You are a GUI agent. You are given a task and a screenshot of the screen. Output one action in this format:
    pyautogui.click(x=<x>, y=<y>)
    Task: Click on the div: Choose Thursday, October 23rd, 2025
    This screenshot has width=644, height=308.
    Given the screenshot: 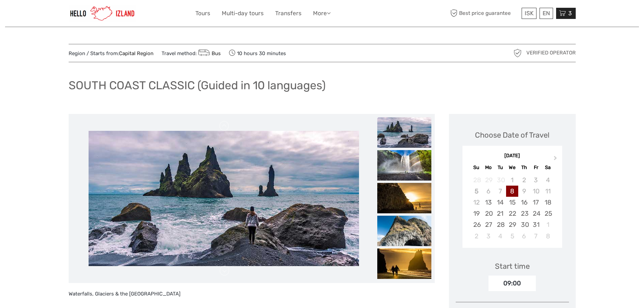 What is the action you would take?
    pyautogui.click(x=524, y=213)
    